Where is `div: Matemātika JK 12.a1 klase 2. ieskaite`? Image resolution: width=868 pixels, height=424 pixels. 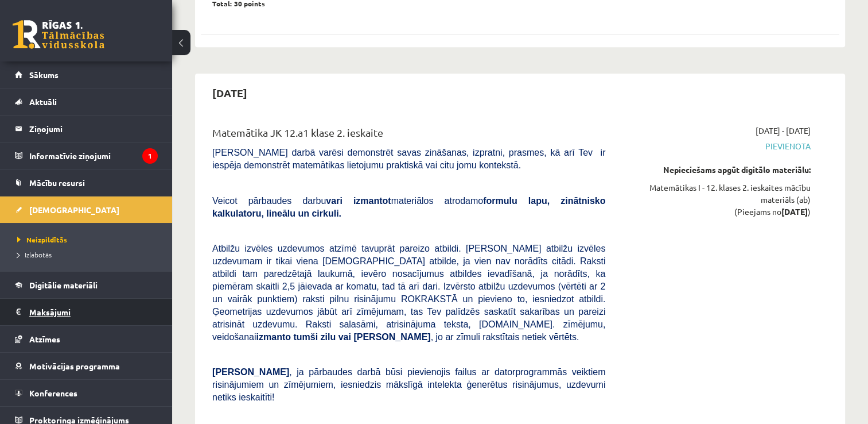 div: Matemātika JK 12.a1 klase 2. ieskaite is located at coordinates (409, 135).